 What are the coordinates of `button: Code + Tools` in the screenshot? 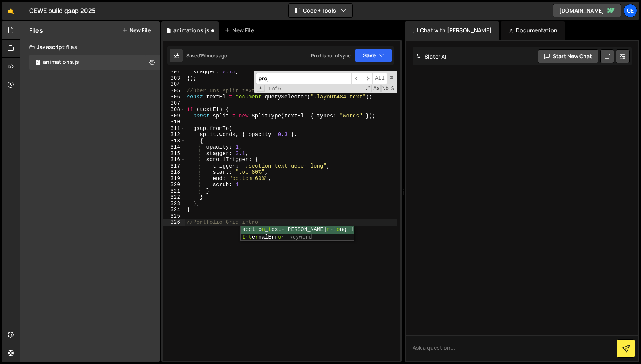 It's located at (320, 10).